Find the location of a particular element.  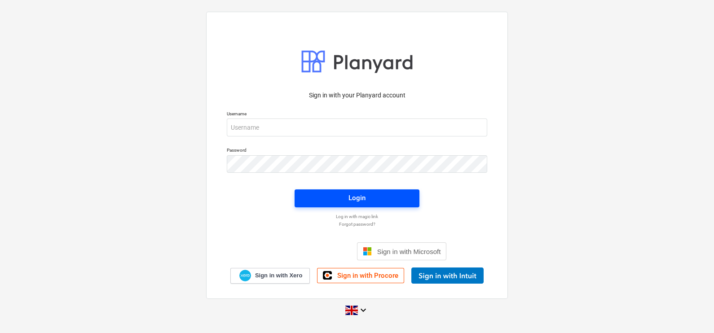

p: Sign in with your Planyard account is located at coordinates (357, 95).